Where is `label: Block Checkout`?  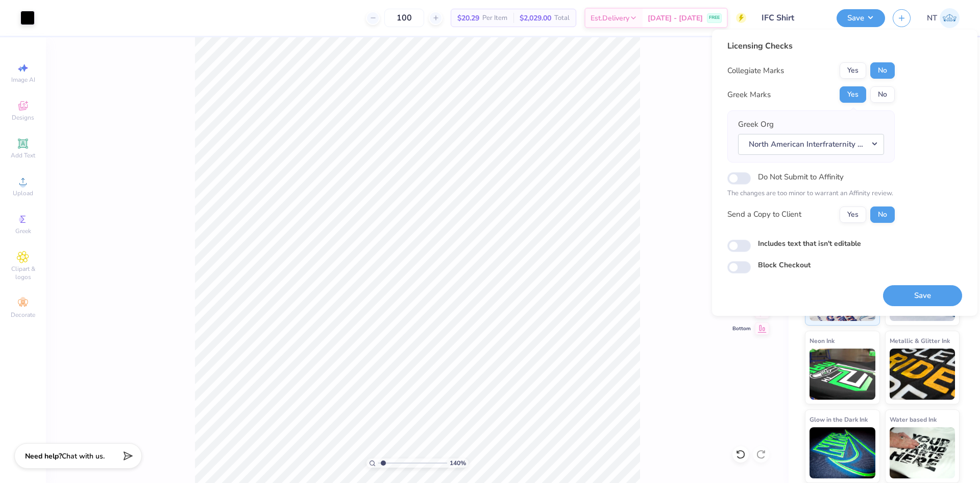 label: Block Checkout is located at coordinates (784, 265).